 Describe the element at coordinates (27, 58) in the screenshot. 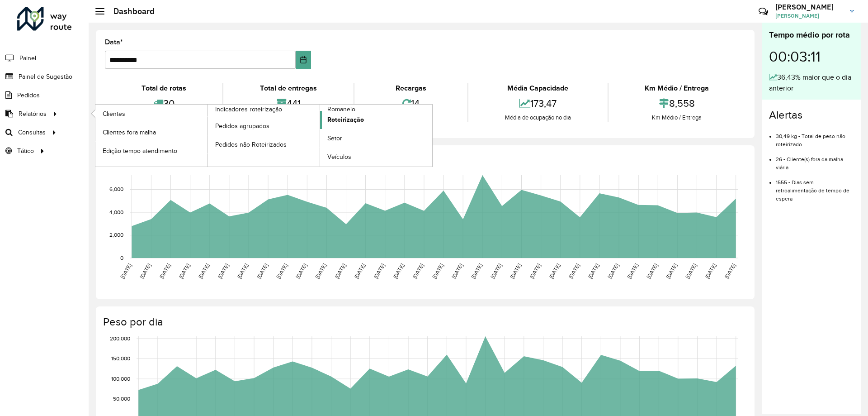

I see `span: Painel` at that location.